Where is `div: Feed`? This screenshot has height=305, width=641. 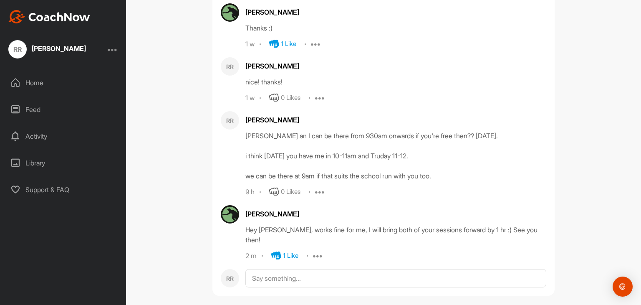 div: Feed is located at coordinates (63, 109).